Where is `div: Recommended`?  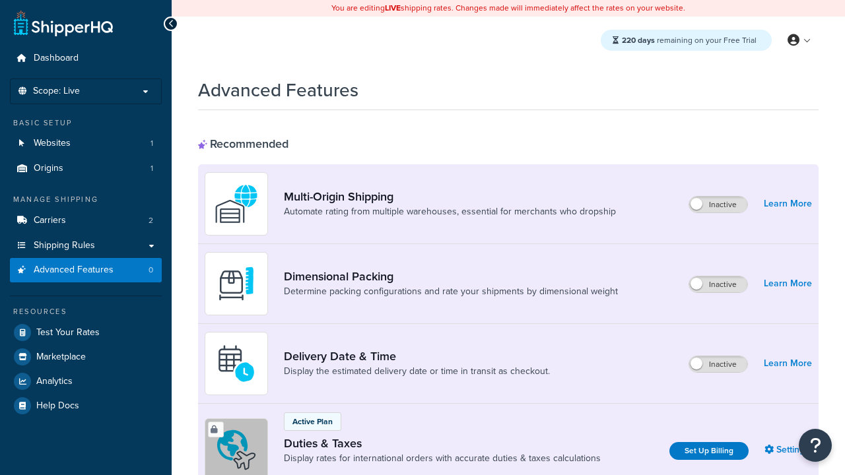
div: Recommended is located at coordinates (243, 144).